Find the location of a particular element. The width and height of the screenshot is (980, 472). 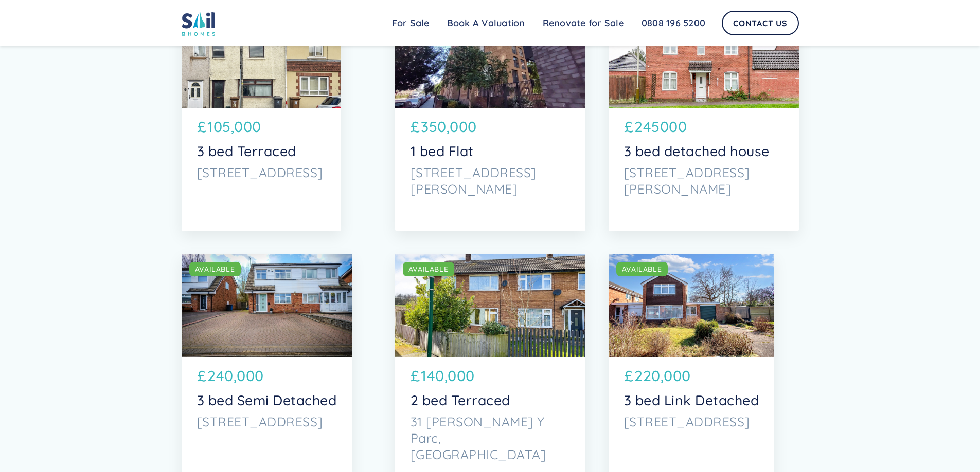

p: 350,000 is located at coordinates (449, 126).